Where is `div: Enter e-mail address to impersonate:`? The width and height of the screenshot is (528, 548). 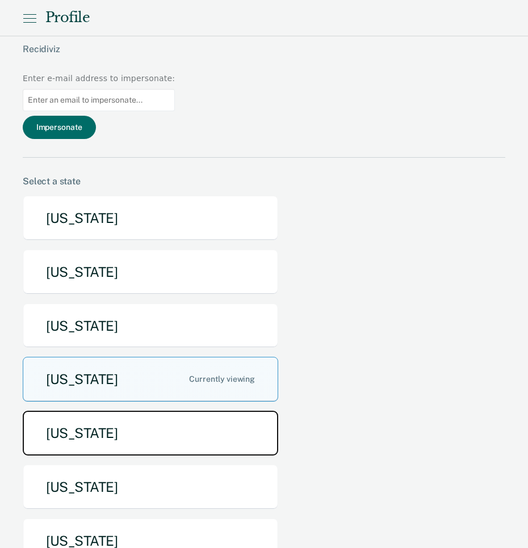
div: Enter e-mail address to impersonate: is located at coordinates (99, 78).